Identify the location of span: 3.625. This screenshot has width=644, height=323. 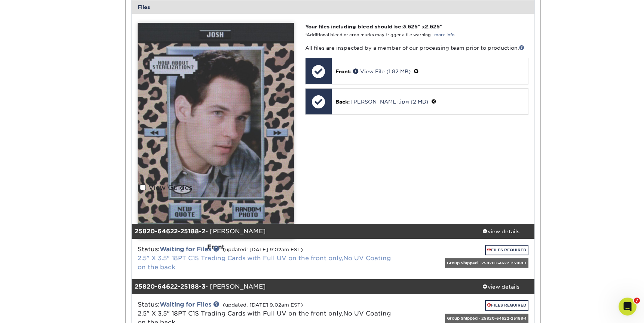
(411, 27).